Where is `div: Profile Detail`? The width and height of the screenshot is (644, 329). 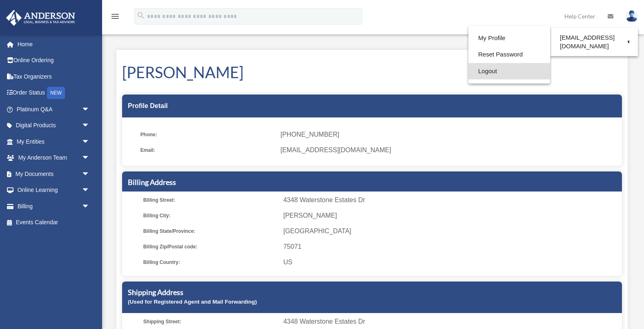
div: Profile Detail is located at coordinates (372, 106).